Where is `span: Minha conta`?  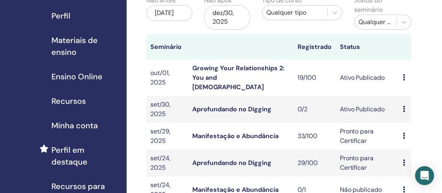
span: Minha conta is located at coordinates (74, 126).